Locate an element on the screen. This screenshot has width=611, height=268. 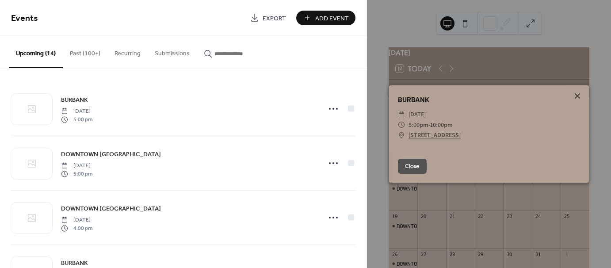
span: 4:00 pm is located at coordinates (76, 228).